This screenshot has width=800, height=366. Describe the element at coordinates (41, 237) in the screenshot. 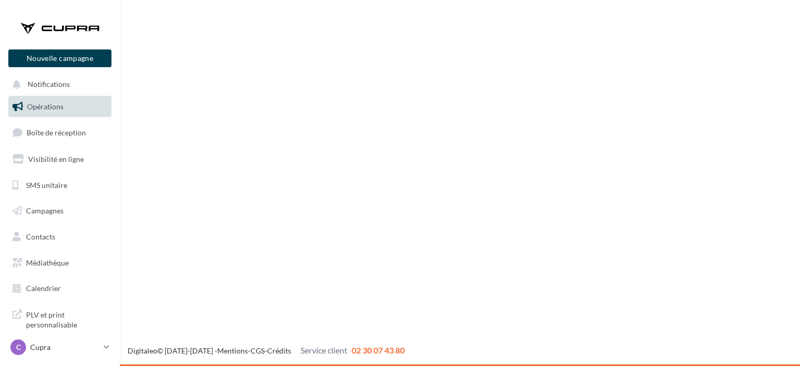

I see `span: Contacts` at that location.